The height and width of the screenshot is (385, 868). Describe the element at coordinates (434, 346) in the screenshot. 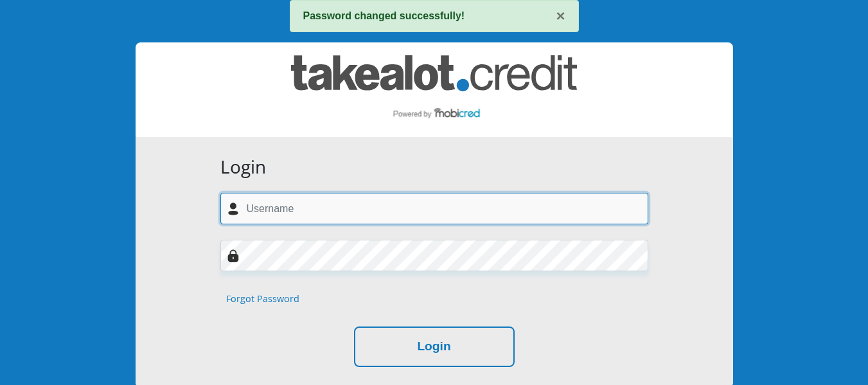

I see `button: Login` at that location.